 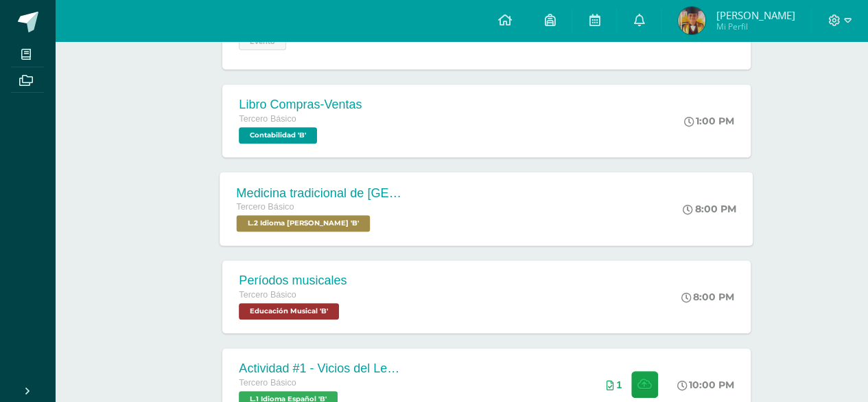 I want to click on div: Libro Compras-Ventas, so click(x=300, y=104).